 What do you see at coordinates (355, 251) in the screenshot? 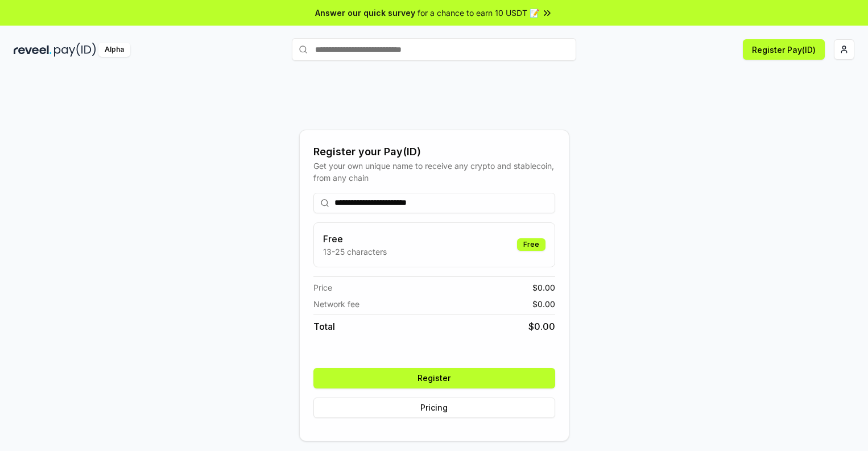
I see `p: 13-25 characters` at bounding box center [355, 251].